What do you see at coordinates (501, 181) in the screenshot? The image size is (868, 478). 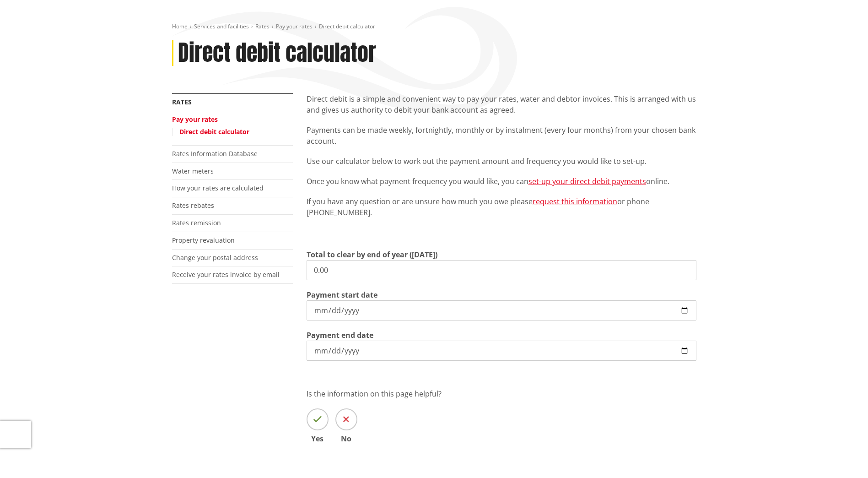 I see `p: Once you know what payment frequency you would like, you can online.` at bounding box center [501, 181].